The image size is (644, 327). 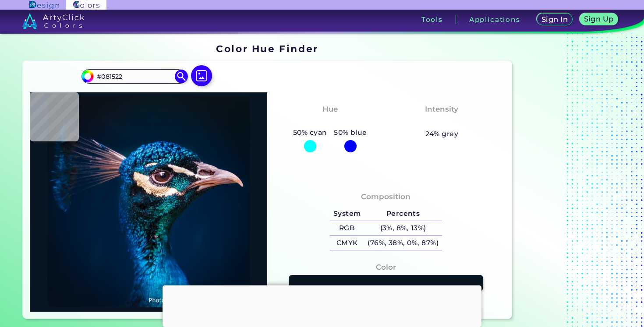 What do you see at coordinates (598, 19) in the screenshot?
I see `a: Sign Up` at bounding box center [598, 19].